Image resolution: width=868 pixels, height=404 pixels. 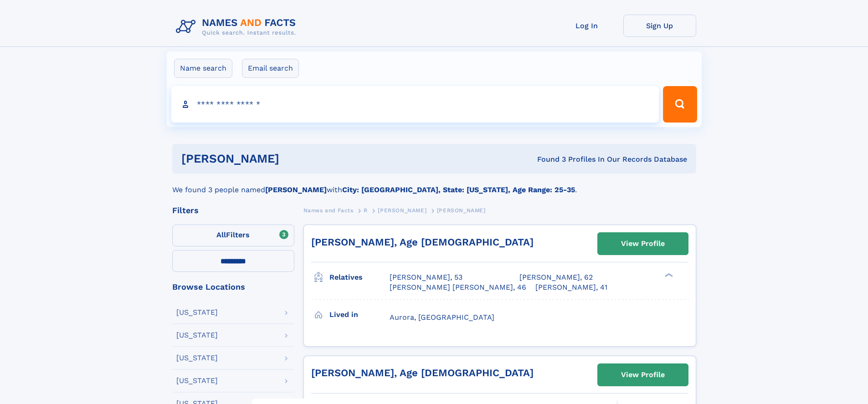 What do you see at coordinates (415, 104) in the screenshot?
I see `input: search input` at bounding box center [415, 104].